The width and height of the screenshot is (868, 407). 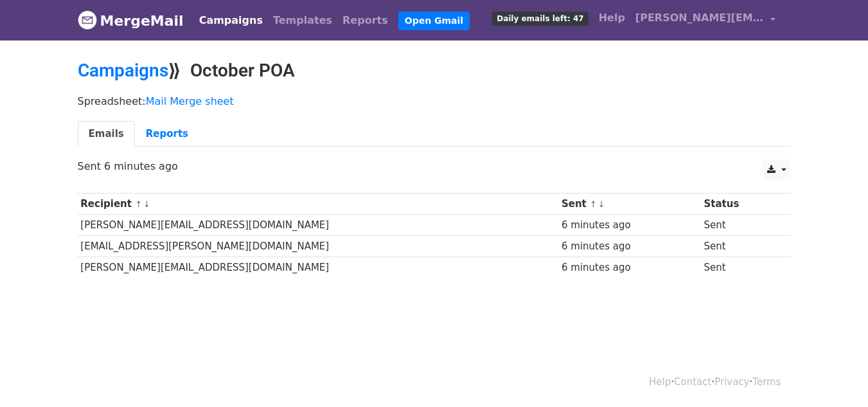 I want to click on a: Daily emails left: 47, so click(x=539, y=18).